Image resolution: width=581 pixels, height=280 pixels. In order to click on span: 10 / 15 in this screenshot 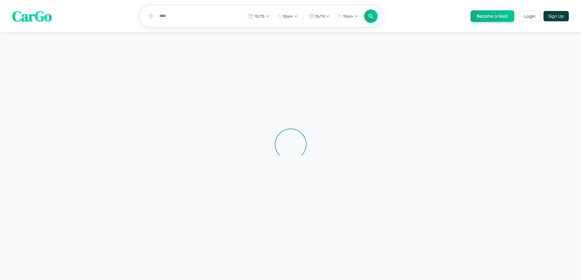, I will do `click(259, 16)`.